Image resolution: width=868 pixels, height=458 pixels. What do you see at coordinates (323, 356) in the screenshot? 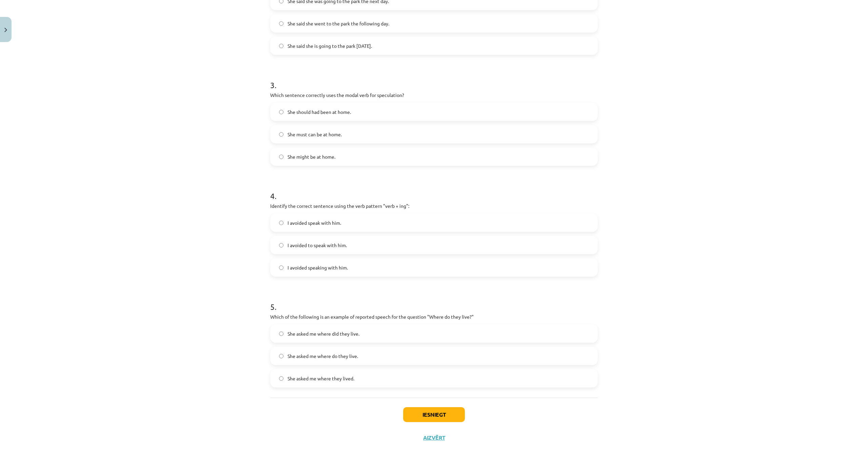
I see `span: She asked me where do they live.` at bounding box center [323, 356].